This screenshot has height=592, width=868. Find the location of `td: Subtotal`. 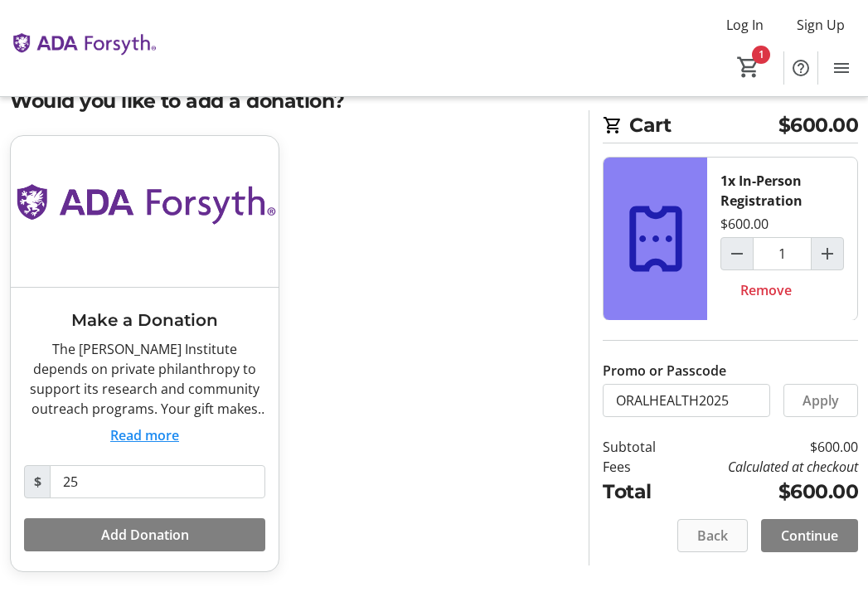

td: Subtotal is located at coordinates (640, 446).